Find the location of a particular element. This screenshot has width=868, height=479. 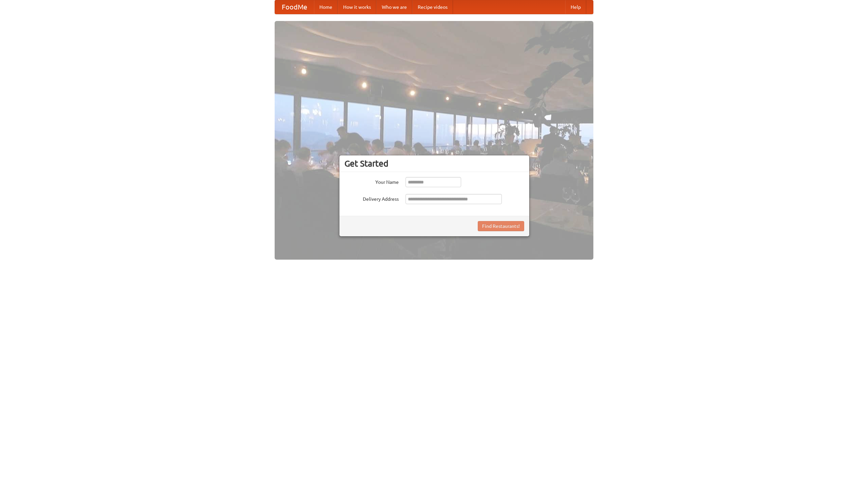

a: Help is located at coordinates (576, 7).